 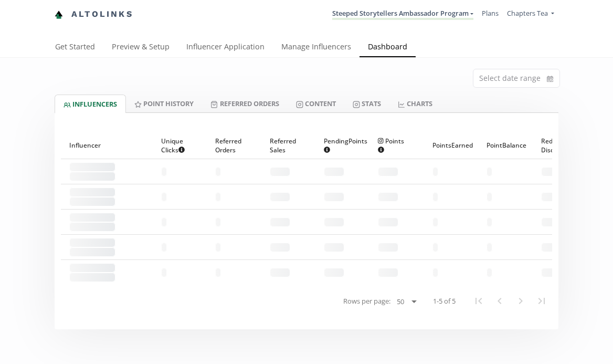 What do you see at coordinates (403, 14) in the screenshot?
I see `a: Steeped Storytellers Ambassador Program` at bounding box center [403, 14].